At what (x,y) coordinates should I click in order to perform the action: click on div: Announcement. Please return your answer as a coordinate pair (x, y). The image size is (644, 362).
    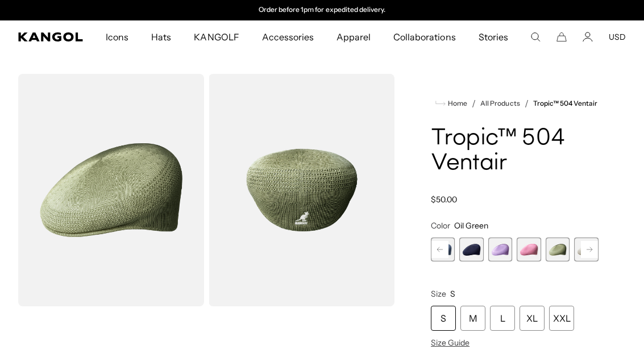
    Looking at the image, I should click on (323, 10).